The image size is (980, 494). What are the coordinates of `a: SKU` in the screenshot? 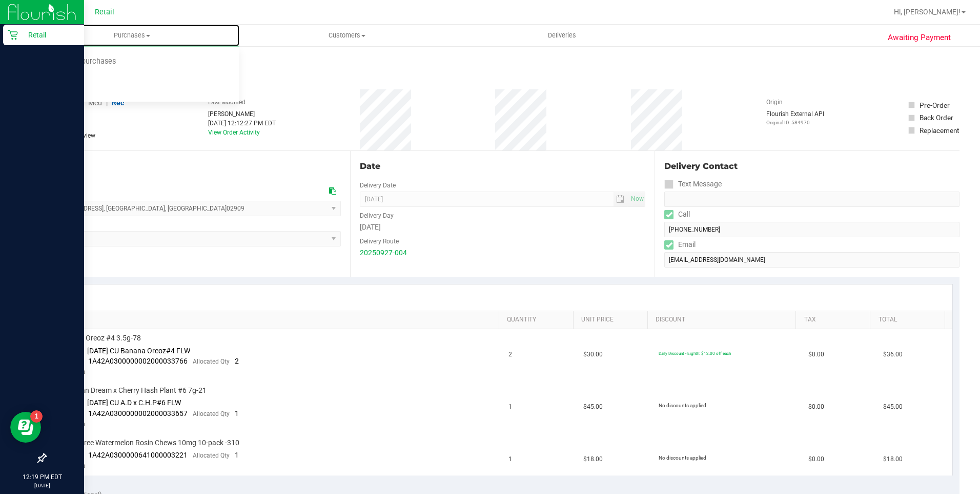 It's located at (277, 319).